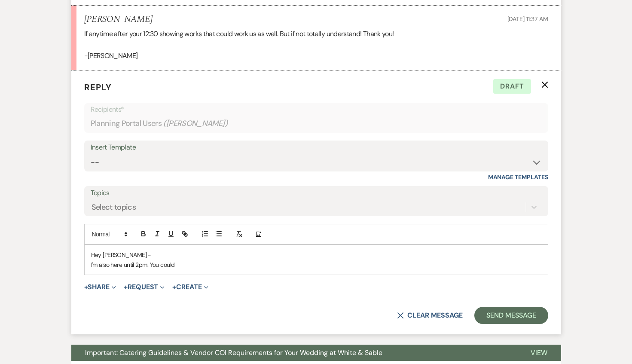 The width and height of the screenshot is (632, 364). Describe the element at coordinates (144, 287) in the screenshot. I see `button: Request` at that location.